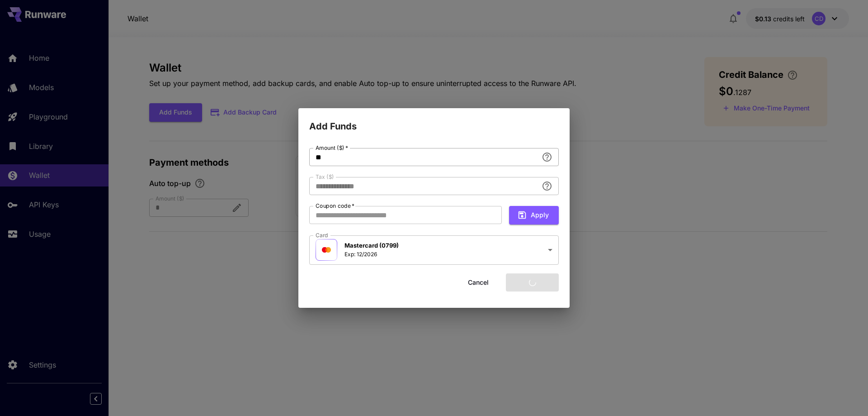  What do you see at coordinates (434, 121) in the screenshot?
I see `h2: Add Funds` at bounding box center [434, 121].